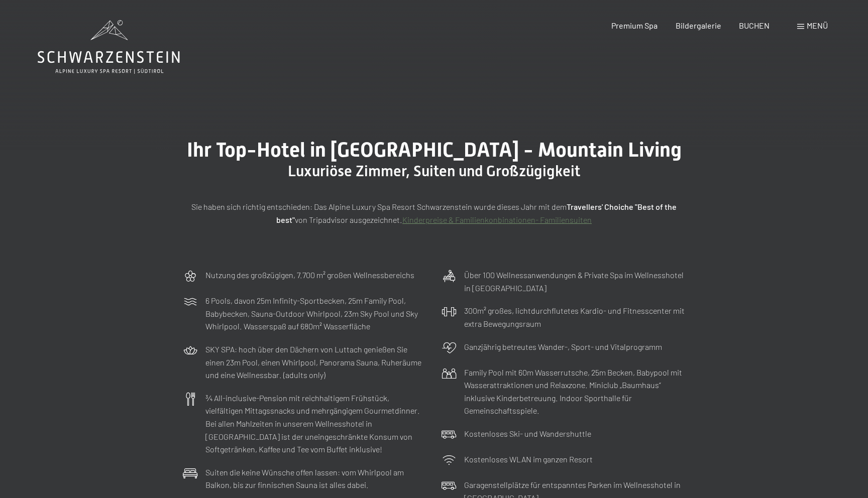  Describe the element at coordinates (497, 219) in the screenshot. I see `a: Kinderpreise & Familienkonbinationen- Familiensuiten` at that location.